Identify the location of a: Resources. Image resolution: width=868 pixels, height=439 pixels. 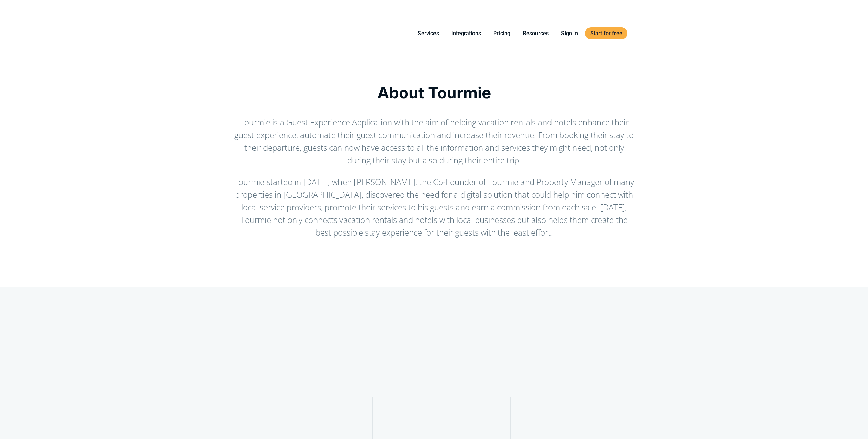
(536, 33).